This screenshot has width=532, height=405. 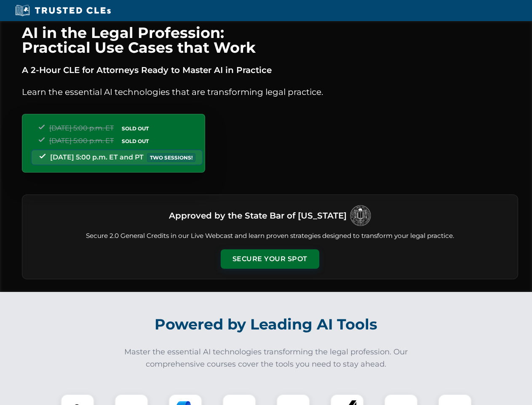 I want to click on p: Secure 2.0 General Credits in our Live Webcast and learn proven strategies designed to transform ..., so click(x=270, y=236).